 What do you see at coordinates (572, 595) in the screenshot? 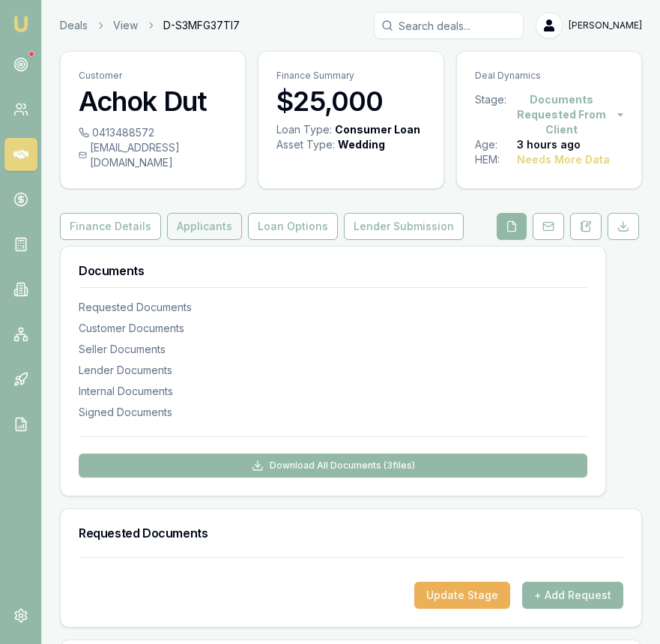
I see `button: + Add Request` at bounding box center [572, 595].